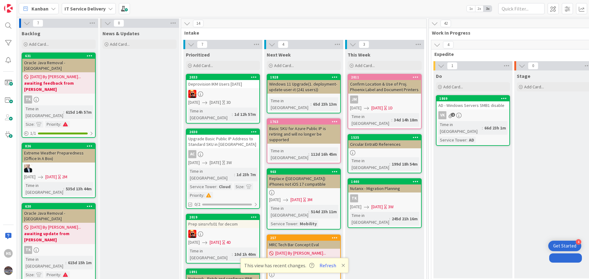  I want to click on div: Size, so click(29, 124).